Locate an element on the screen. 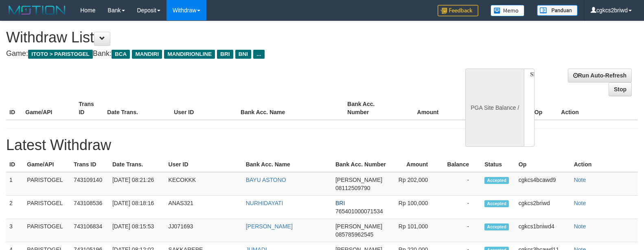 The height and width of the screenshot is (250, 644). td: JJ071693 is located at coordinates (204, 230).